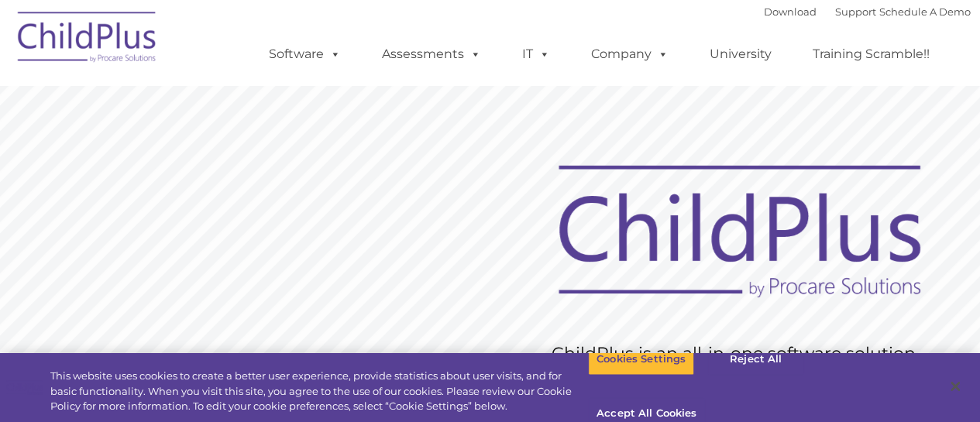 The width and height of the screenshot is (980, 422). Describe the element at coordinates (641, 359) in the screenshot. I see `button: Cookies Settings` at that location.